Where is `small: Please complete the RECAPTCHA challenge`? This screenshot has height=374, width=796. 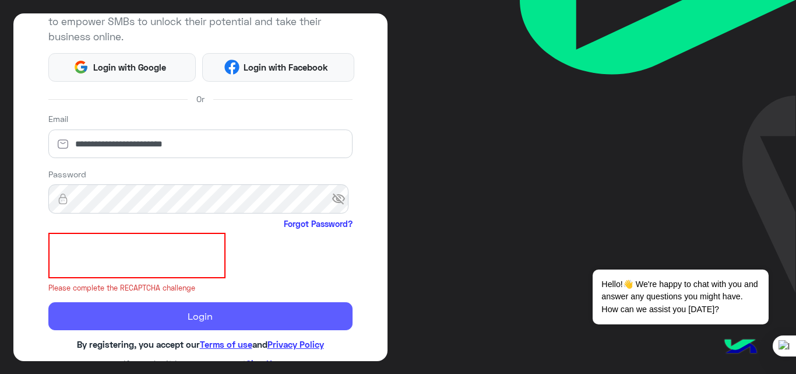
small: Please complete the RECAPTCHA challenge is located at coordinates (201, 288).